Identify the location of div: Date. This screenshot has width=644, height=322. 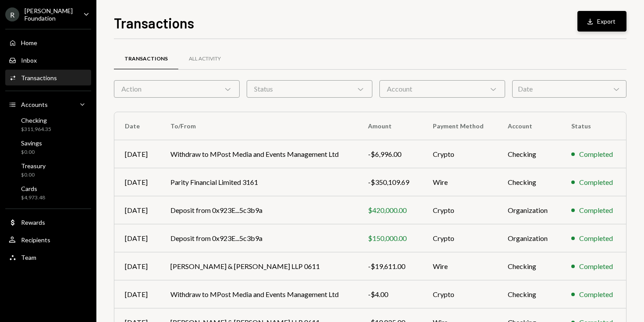
(569, 89).